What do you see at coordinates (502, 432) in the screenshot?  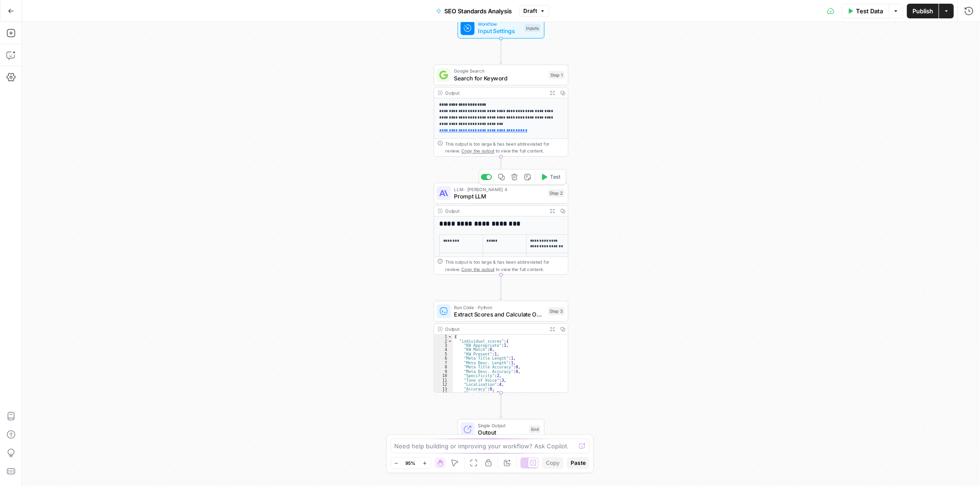 I see `span: Output` at bounding box center [502, 432].